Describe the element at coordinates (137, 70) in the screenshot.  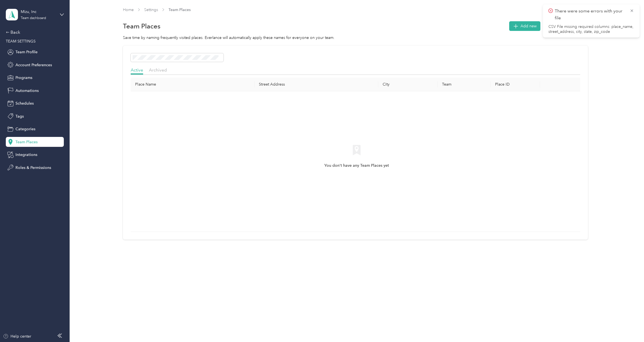
I see `span: Active` at that location.